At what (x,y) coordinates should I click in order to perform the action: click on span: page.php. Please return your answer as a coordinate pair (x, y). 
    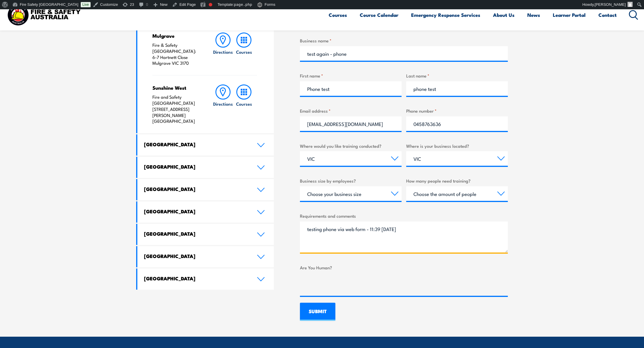
    Looking at the image, I should click on (243, 4).